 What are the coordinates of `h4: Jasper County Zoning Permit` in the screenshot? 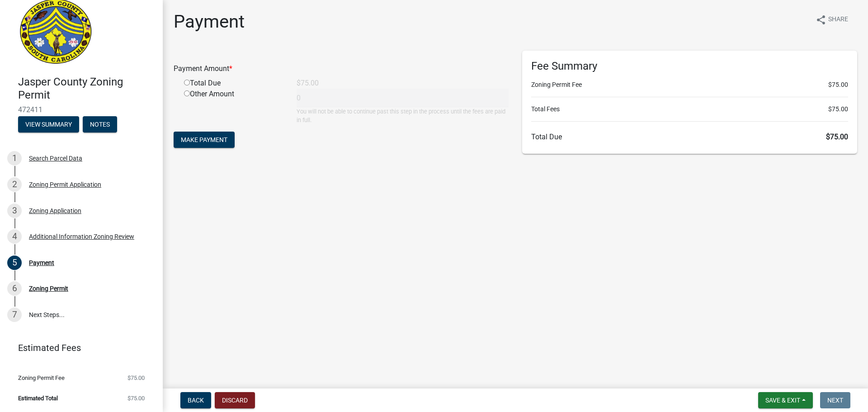 It's located at (87, 89).